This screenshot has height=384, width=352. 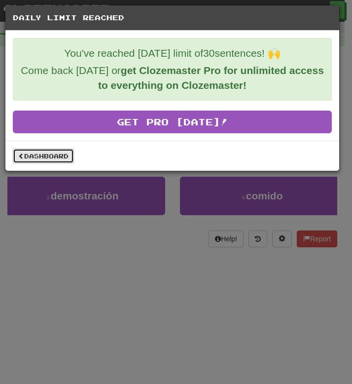 What do you see at coordinates (211, 77) in the screenshot?
I see `strong: get Clozemaster Pro for unlimited access to everything on Clozemaster!` at bounding box center [211, 77].